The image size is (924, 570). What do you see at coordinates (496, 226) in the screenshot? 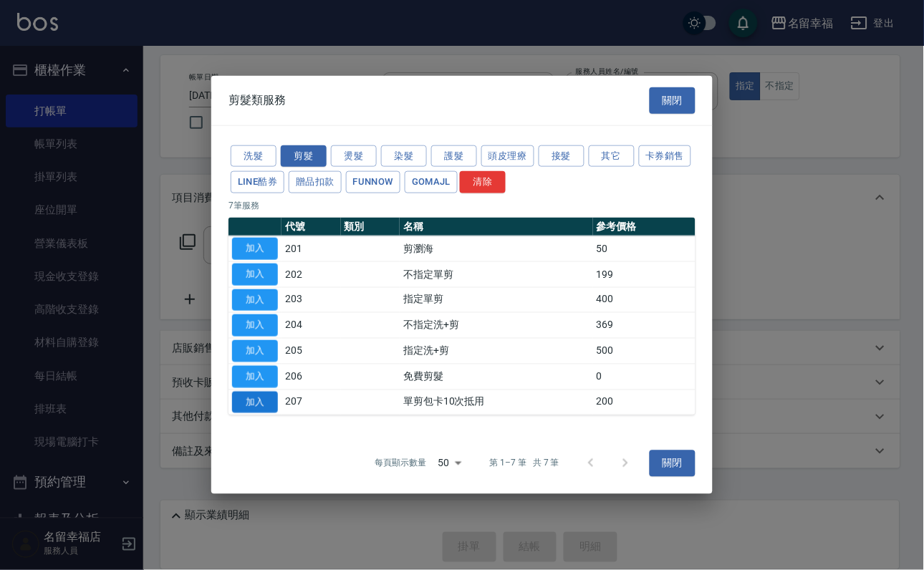
I see `th: 名稱` at bounding box center [496, 226].